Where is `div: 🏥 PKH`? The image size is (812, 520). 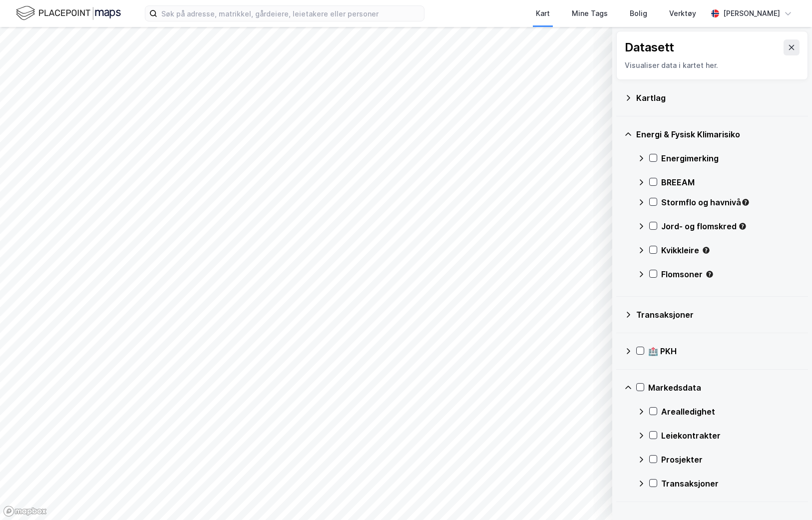
div: 🏥 PKH is located at coordinates (725, 351).